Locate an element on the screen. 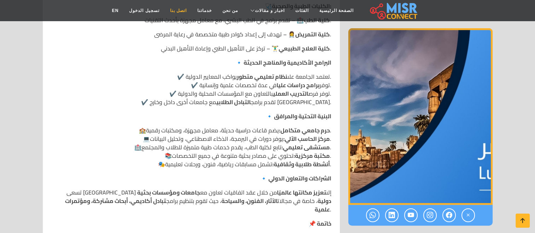 The height and width of the screenshot is (233, 535). a: الصفحة الرئيسية is located at coordinates (336, 11).